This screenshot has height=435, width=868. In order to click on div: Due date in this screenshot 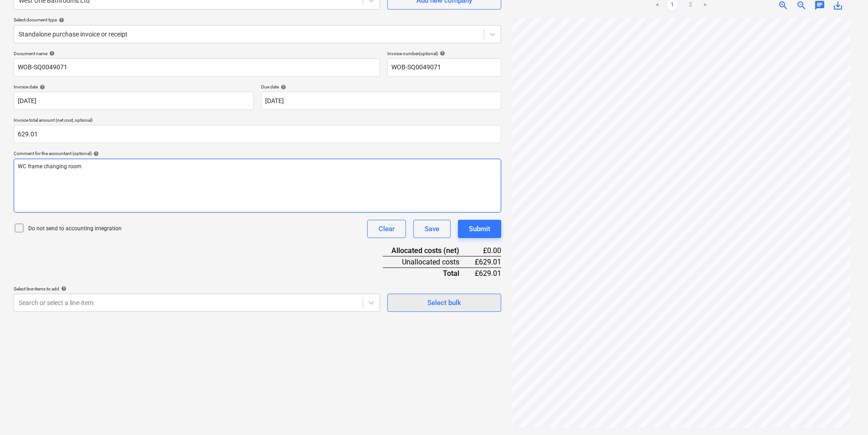, I will do `click(381, 87)`.